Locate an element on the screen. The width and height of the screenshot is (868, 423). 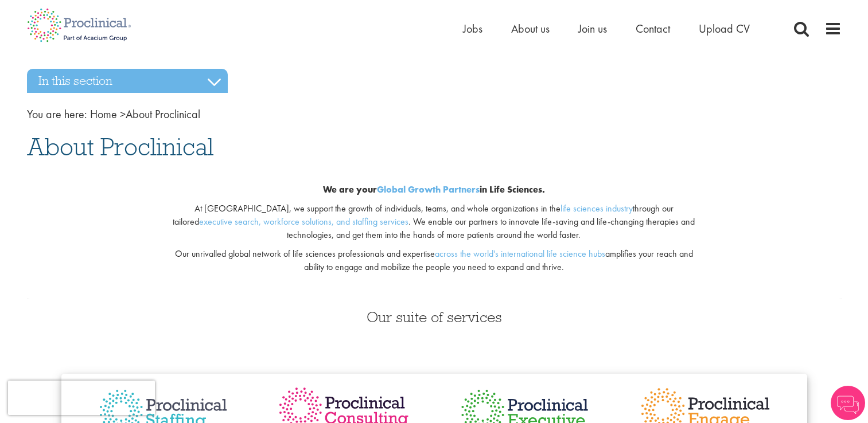
a: Upload CV is located at coordinates (724, 29).